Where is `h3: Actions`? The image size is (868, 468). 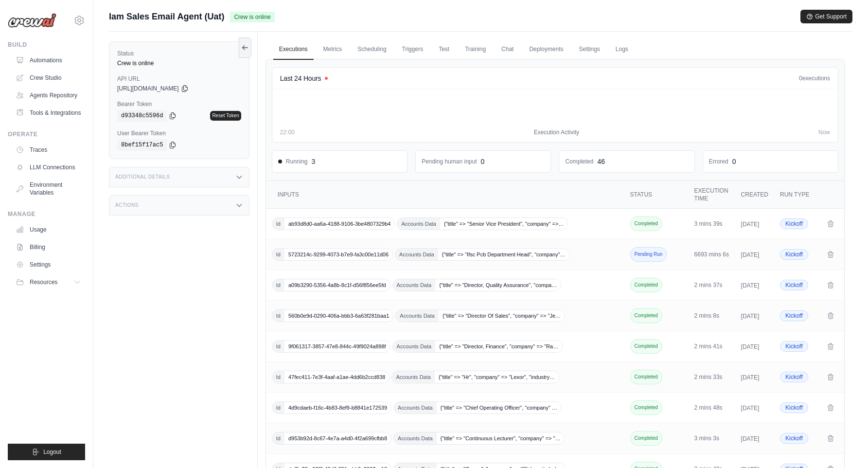
h3: Actions is located at coordinates (127, 205).